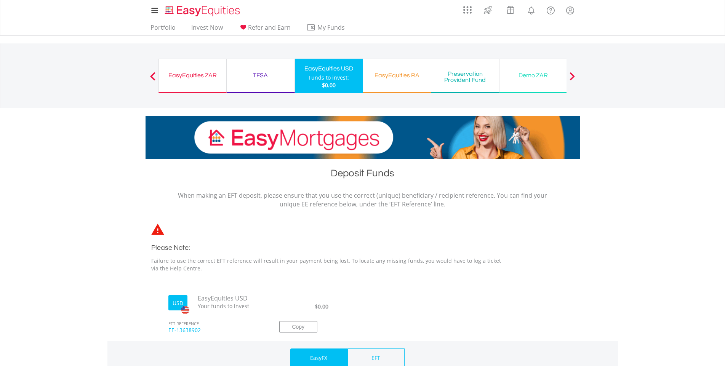 The width and height of the screenshot is (725, 366). Describe the element at coordinates (468, 10) in the screenshot. I see `img: grid-menu-icon.svg` at that location.